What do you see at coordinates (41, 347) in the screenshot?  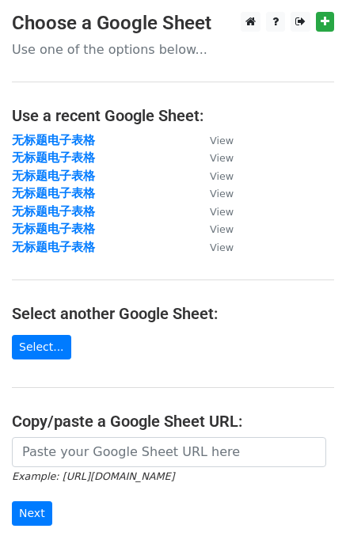 I see `a: Select...` at bounding box center [41, 347].